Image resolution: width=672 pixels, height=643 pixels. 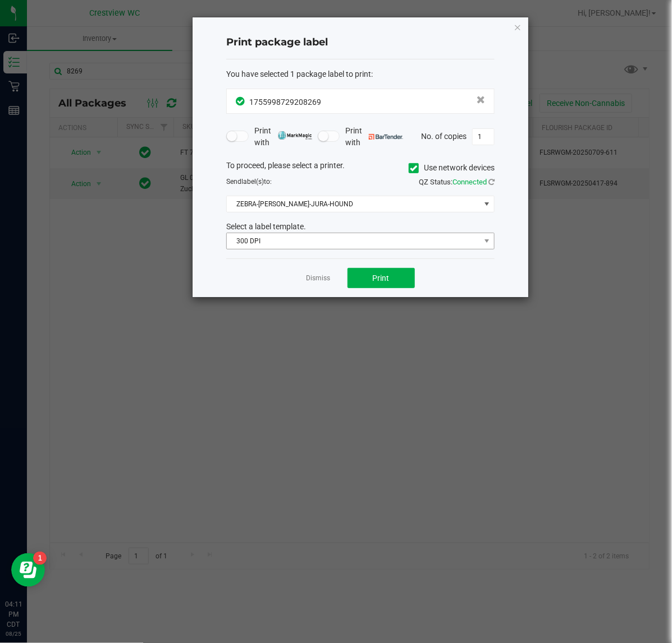 What do you see at coordinates (7, 7) in the screenshot?
I see `span: 1` at bounding box center [7, 7].